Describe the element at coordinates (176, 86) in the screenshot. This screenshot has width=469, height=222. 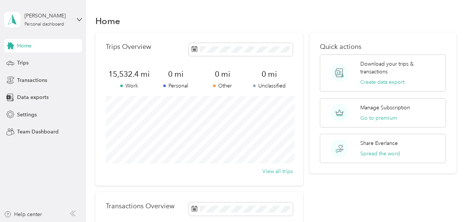
I see `p: Personal` at that location.